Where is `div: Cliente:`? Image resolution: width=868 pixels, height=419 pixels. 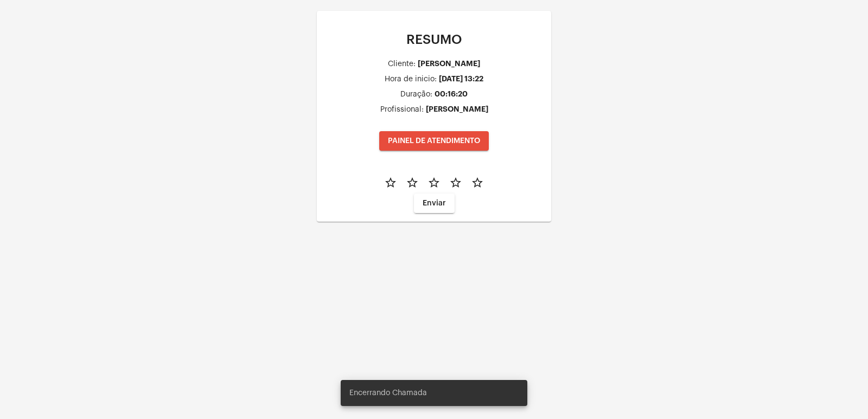 div: Cliente: is located at coordinates (402, 64).